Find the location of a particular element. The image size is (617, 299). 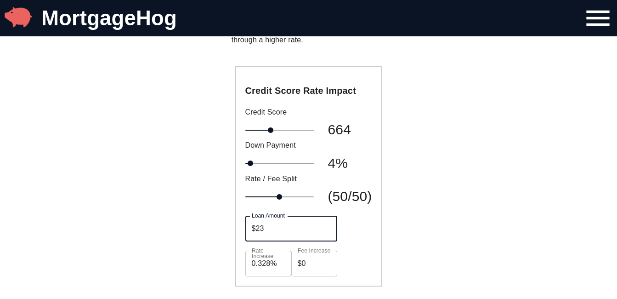

p: Credit Score is located at coordinates (309, 112).